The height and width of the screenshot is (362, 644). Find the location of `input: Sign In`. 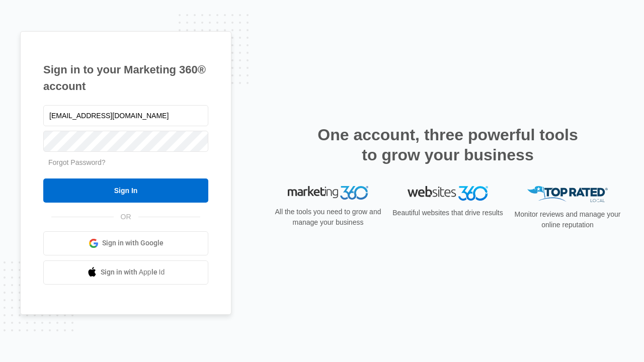

input: Sign In is located at coordinates (125, 191).